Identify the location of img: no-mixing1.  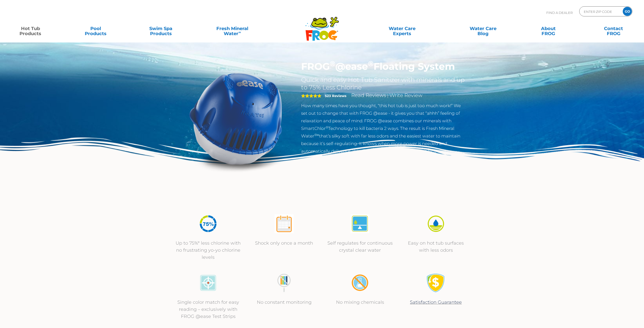
(360, 283).